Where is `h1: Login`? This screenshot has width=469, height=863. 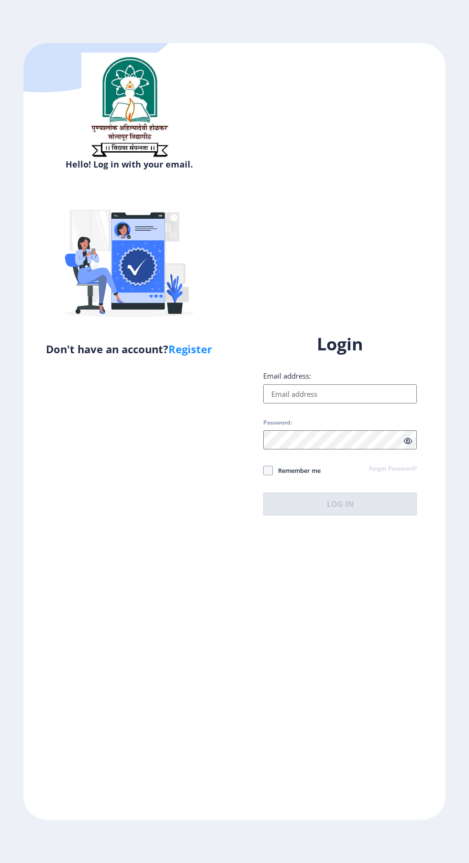 h1: Login is located at coordinates (340, 344).